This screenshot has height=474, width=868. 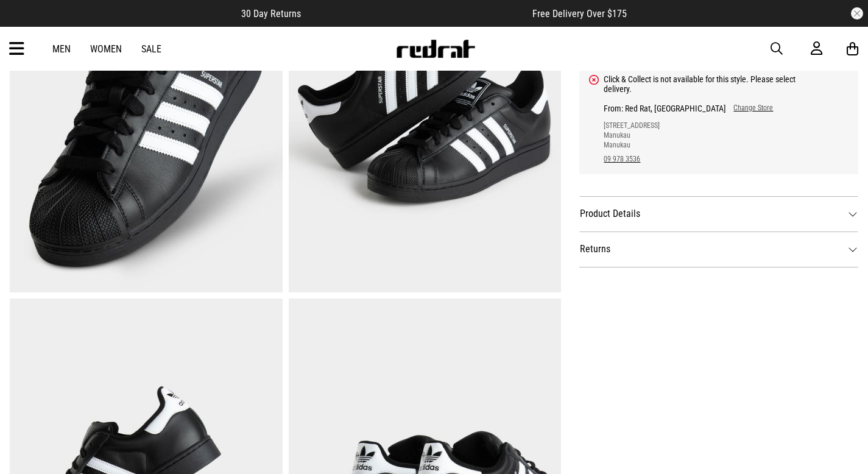 What do you see at coordinates (61, 49) in the screenshot?
I see `a: Men` at bounding box center [61, 49].